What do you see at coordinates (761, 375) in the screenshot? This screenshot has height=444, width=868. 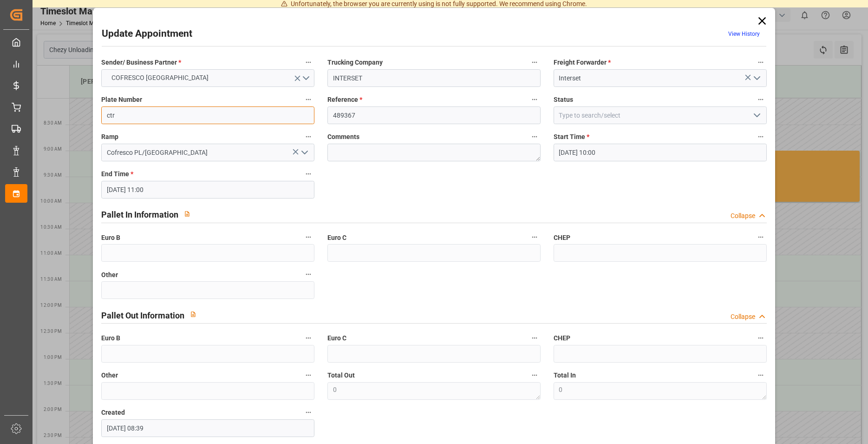 I see `button: Total In` at bounding box center [761, 375].